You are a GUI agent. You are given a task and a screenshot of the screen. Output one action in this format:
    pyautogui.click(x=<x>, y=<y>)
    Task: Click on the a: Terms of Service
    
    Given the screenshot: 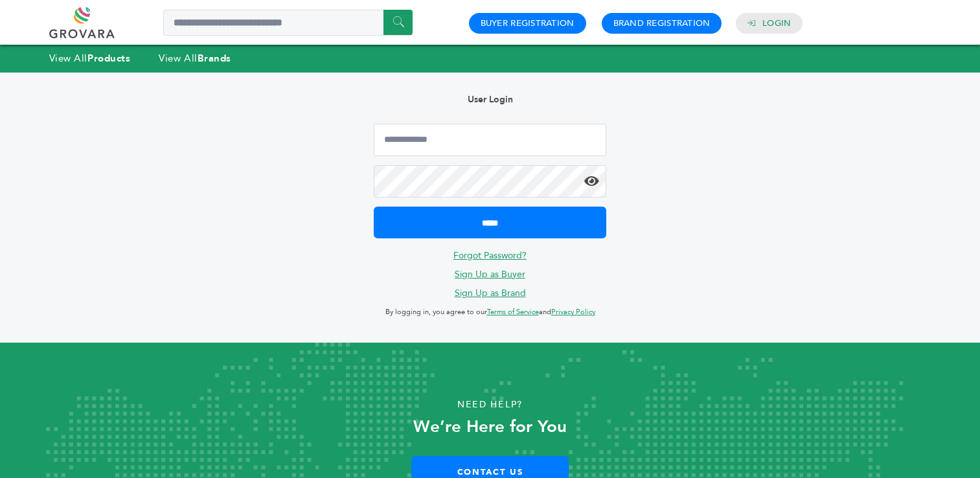 What is the action you would take?
    pyautogui.click(x=513, y=312)
    